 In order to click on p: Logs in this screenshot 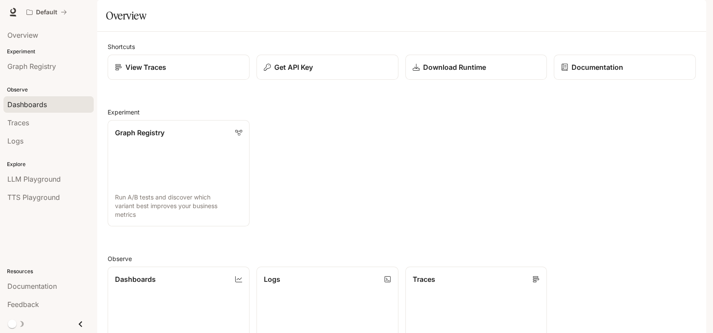, I will do `click(272, 280)`.